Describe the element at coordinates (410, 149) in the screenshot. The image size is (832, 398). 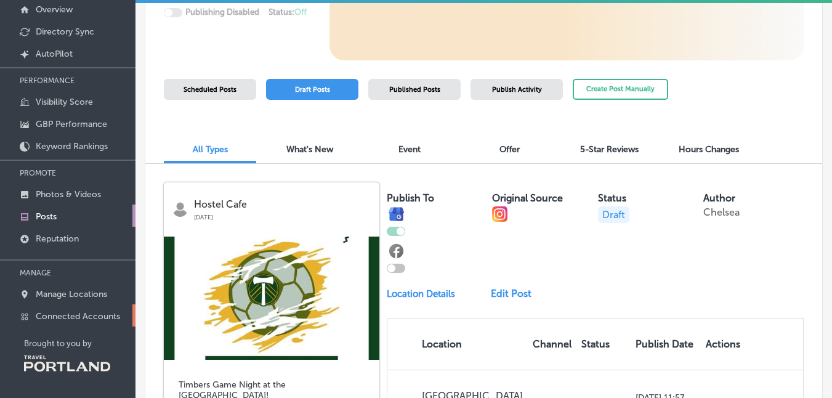
I see `span: Event` at that location.